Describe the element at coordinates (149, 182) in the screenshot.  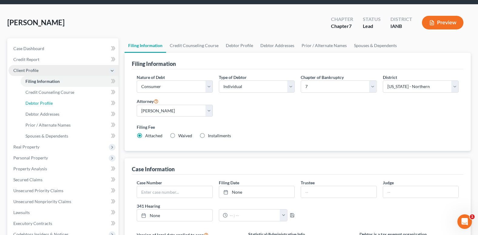
I see `label: Case Number` at that location.